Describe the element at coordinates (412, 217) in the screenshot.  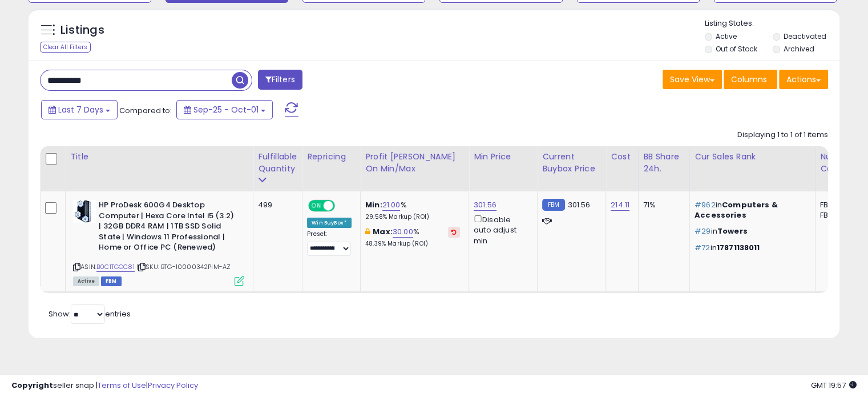
I see `p: 29.58% Markup (ROI)` at that location.